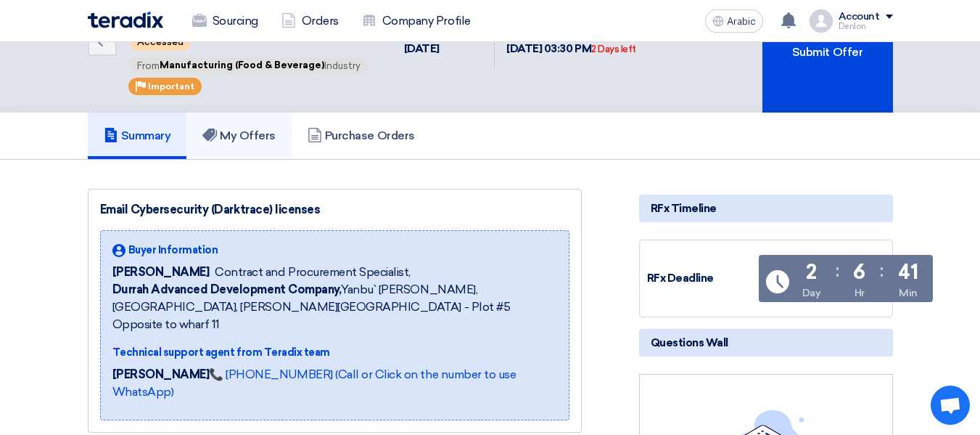  I want to click on img: profile_test.png, so click(821, 21).